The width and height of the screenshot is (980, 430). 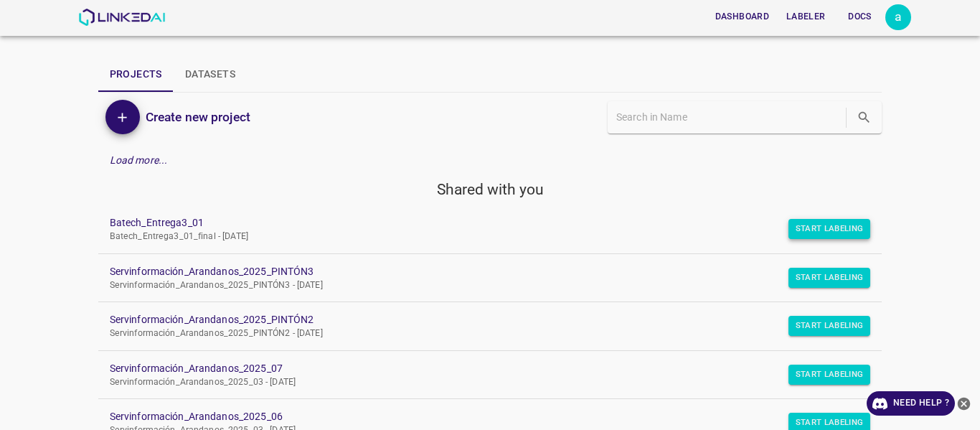 I want to click on a: Servinformación_Arandanos_2025_PINTÓN3, so click(x=479, y=271).